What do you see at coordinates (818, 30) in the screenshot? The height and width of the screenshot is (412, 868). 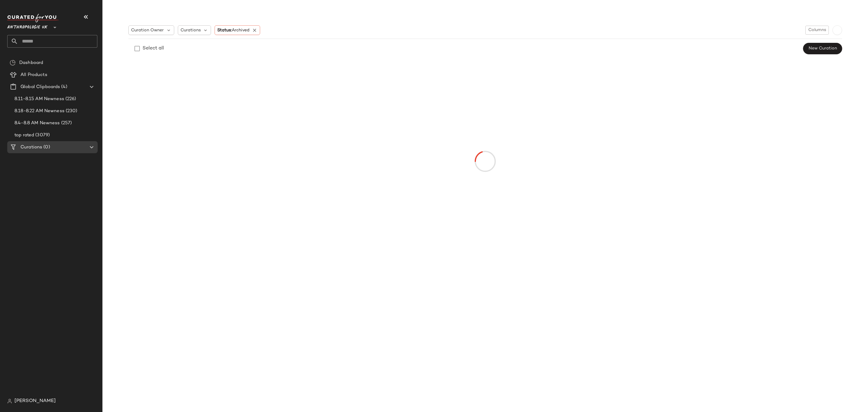 I see `button: Columns` at bounding box center [818, 30].